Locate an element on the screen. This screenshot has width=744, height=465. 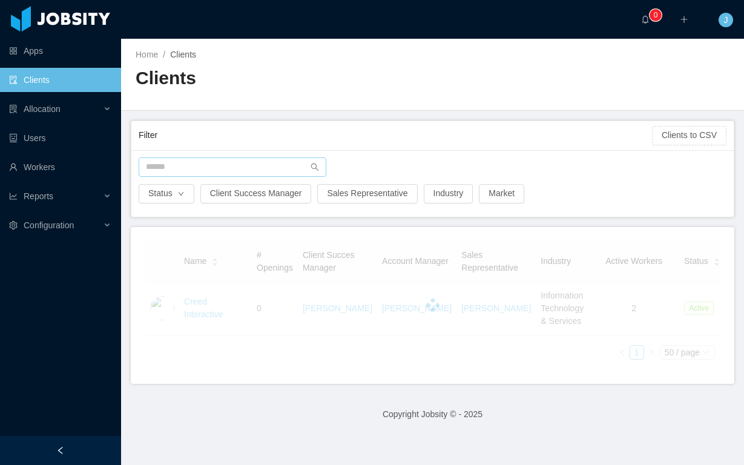
i: icon: search is located at coordinates (315, 167).